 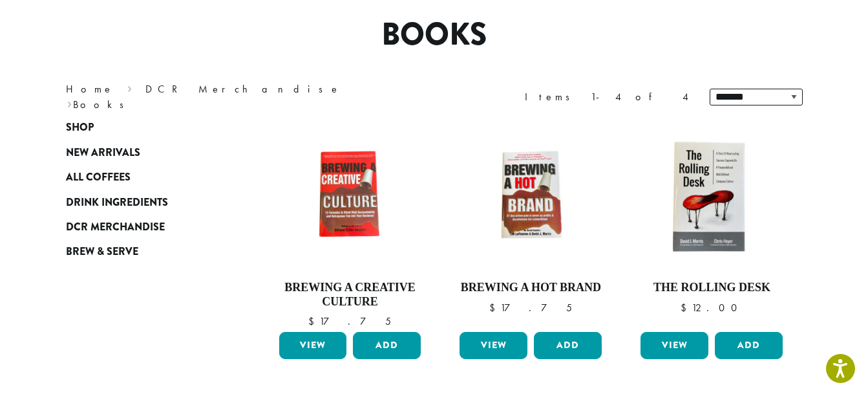 I want to click on img: TheRollingDesk_1200x900-300x300.jpg, so click(x=711, y=195).